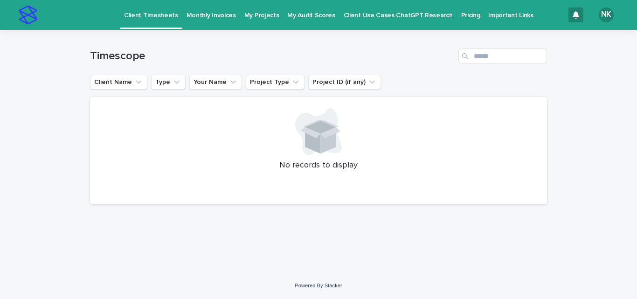  Describe the element at coordinates (168, 82) in the screenshot. I see `button: Type` at that location.